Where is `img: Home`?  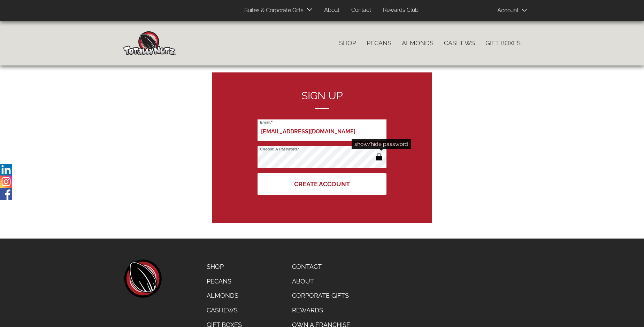 img: Home is located at coordinates (150, 43).